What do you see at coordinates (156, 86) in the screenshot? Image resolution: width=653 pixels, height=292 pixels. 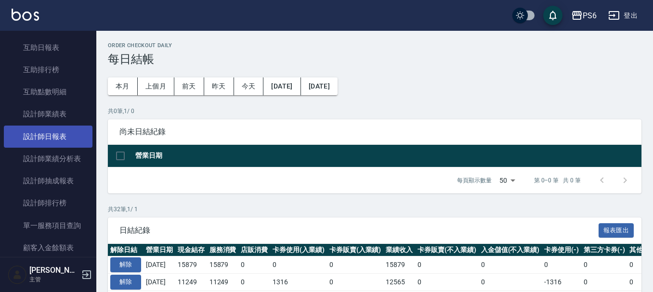 I see `button: 上個月` at bounding box center [156, 86].